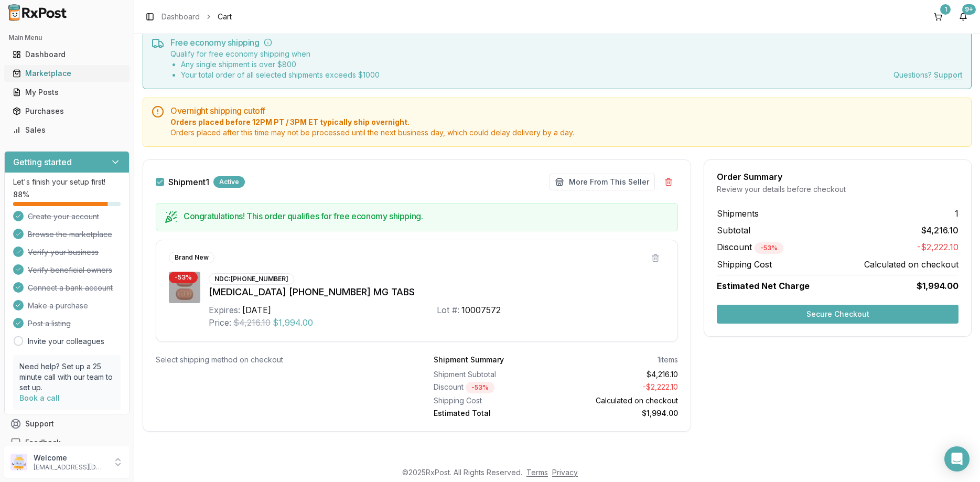 This screenshot has height=482, width=980. Describe the element at coordinates (938, 17) in the screenshot. I see `a: 1` at that location.